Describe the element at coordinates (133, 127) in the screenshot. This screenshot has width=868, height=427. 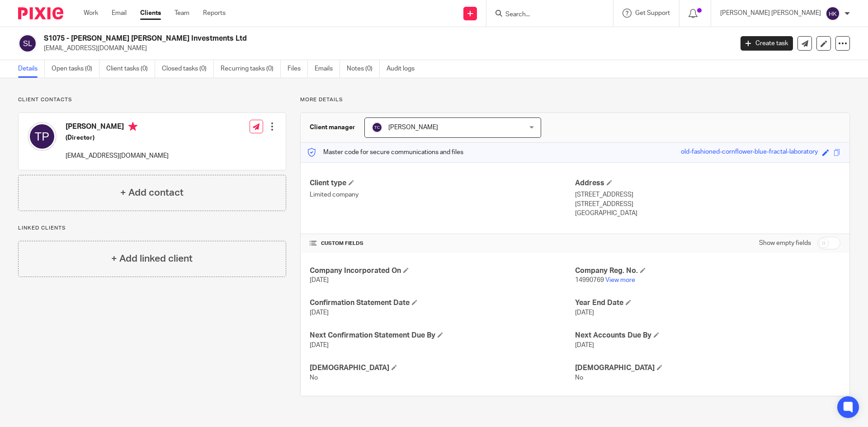
I see `i: Primary` at that location.